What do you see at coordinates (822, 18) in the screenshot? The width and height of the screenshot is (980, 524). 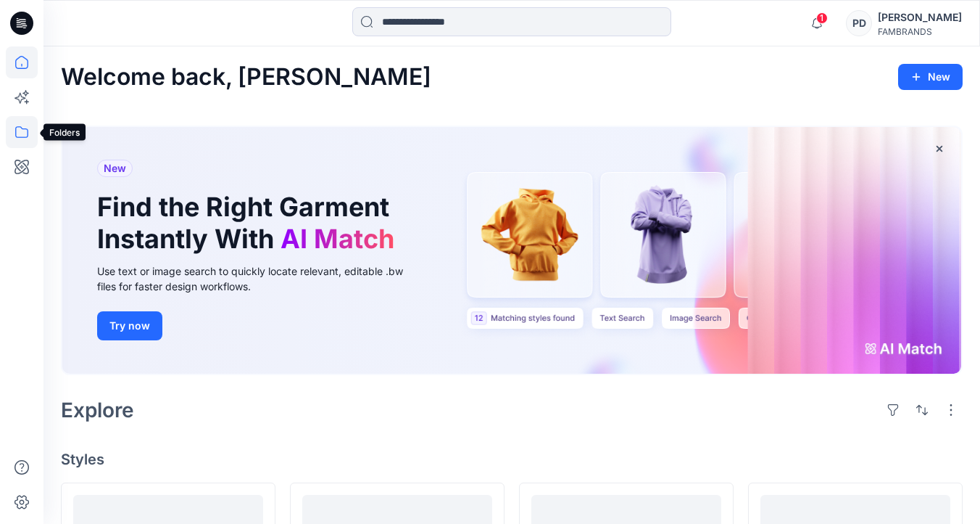 I see `span: 1` at bounding box center [822, 18].